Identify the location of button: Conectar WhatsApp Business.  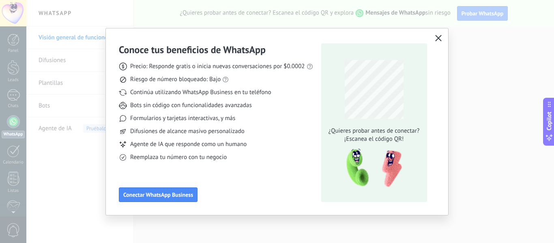
(158, 195).